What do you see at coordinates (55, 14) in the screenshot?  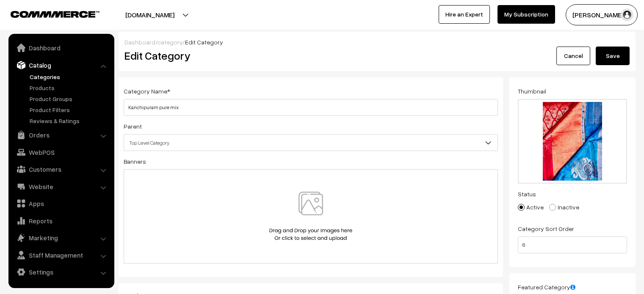 I see `img: COMMMERCE` at bounding box center [55, 14].